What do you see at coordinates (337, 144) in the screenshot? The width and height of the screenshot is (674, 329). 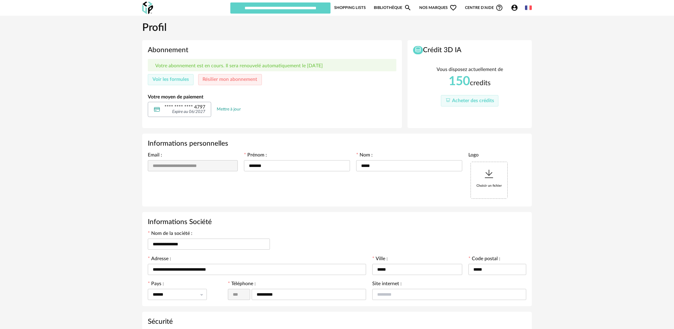 I see `h3: Informations personnelles` at bounding box center [337, 144].